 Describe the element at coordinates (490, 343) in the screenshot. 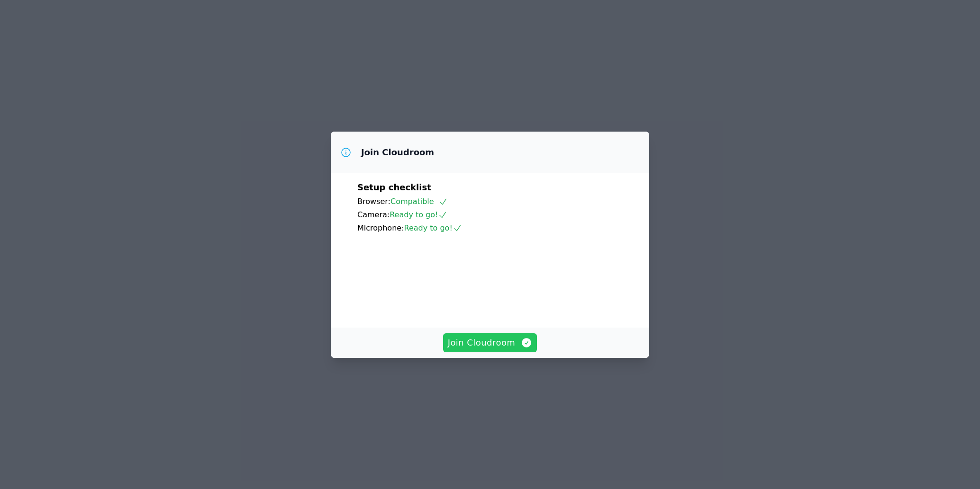

I see `span: Join Cloudroom` at that location.